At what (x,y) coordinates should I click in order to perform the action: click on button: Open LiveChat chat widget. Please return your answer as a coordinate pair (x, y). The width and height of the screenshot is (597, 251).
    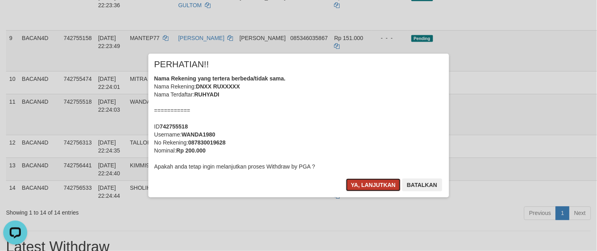
    Looking at the image, I should click on (15, 15).